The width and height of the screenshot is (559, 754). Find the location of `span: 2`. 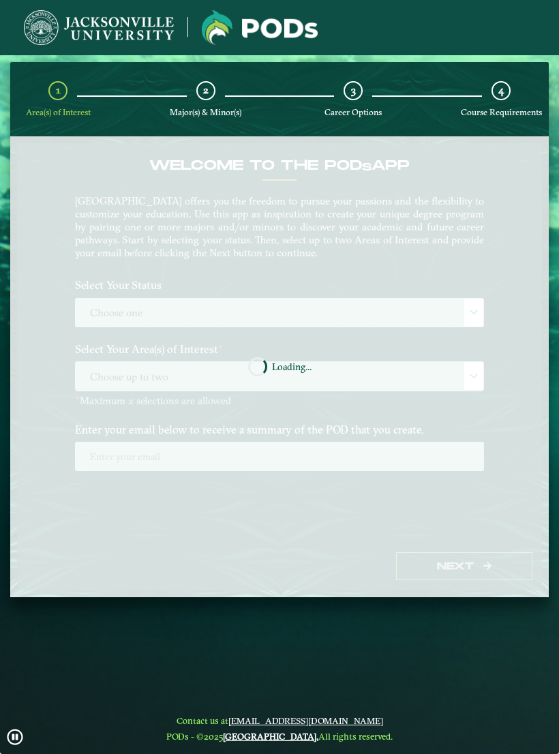

span: 2 is located at coordinates (206, 90).